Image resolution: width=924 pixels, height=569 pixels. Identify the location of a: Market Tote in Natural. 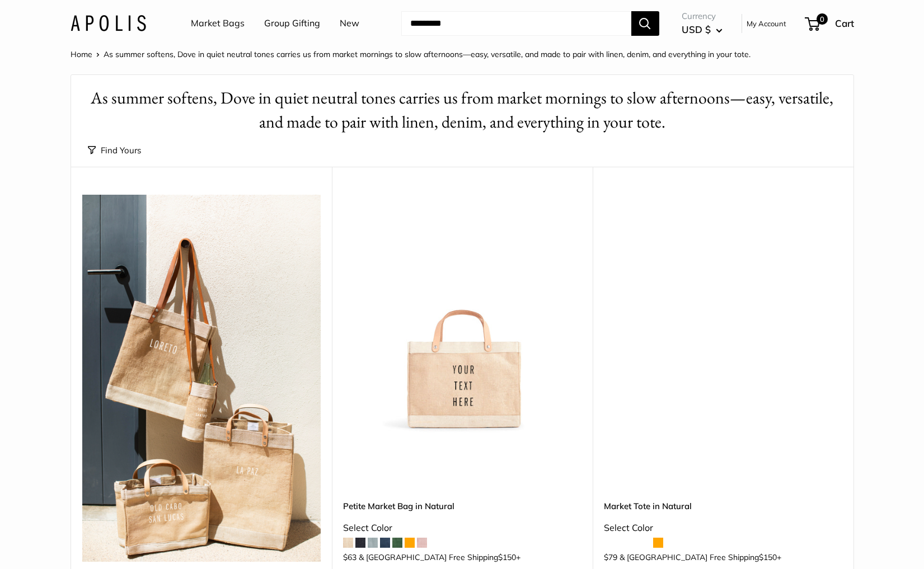
(723, 506).